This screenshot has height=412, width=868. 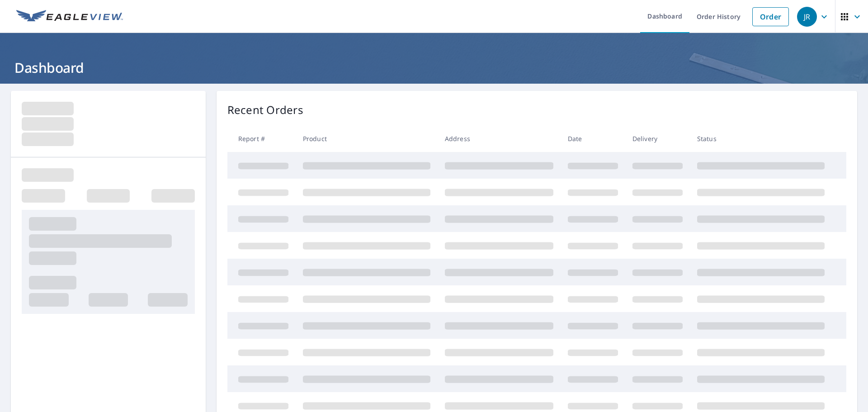 What do you see at coordinates (807, 17) in the screenshot?
I see `div: JR` at bounding box center [807, 17].